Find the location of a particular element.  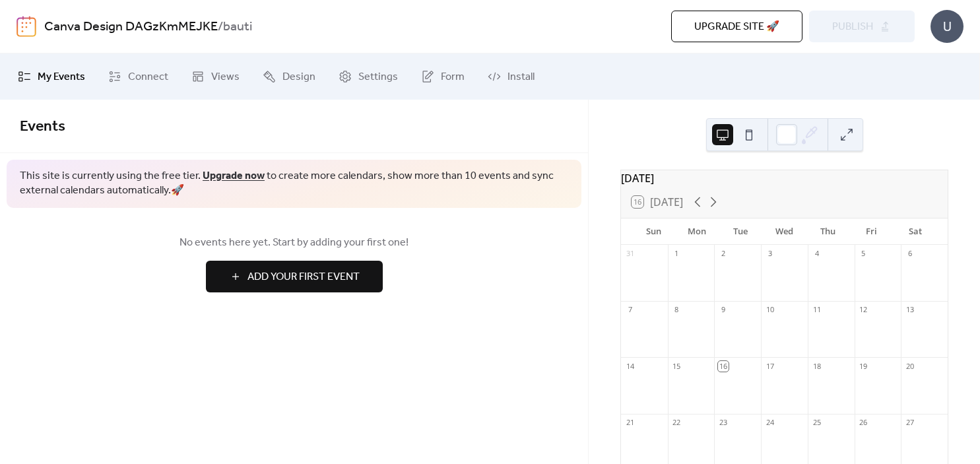

a: Settings is located at coordinates (368, 77).